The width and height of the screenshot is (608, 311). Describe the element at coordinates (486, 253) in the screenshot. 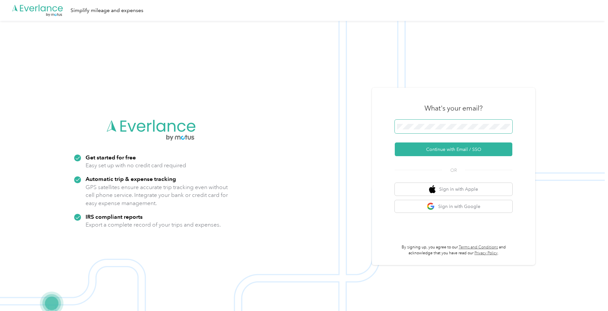

I see `a: Privacy Policy` at that location.